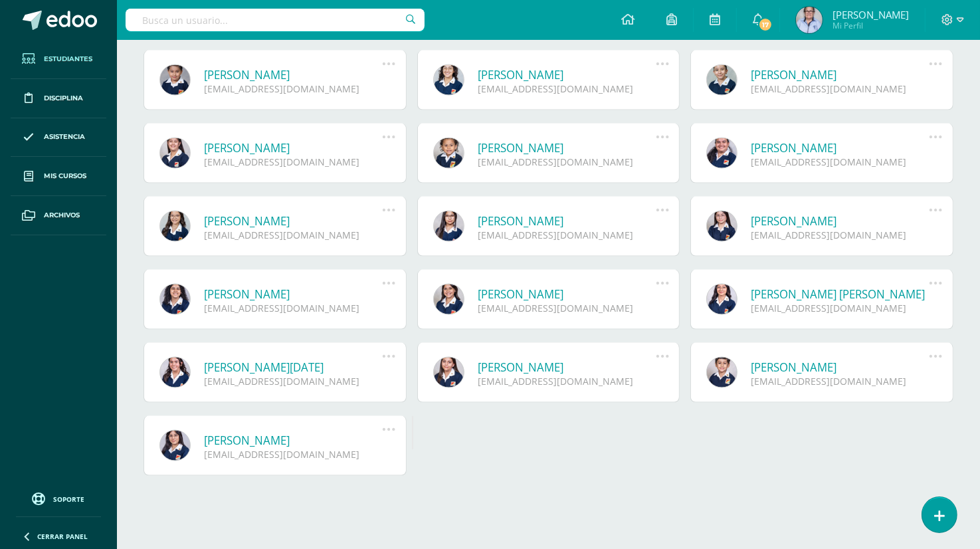 This screenshot has height=549, width=980. I want to click on a: Estudiantes, so click(59, 59).